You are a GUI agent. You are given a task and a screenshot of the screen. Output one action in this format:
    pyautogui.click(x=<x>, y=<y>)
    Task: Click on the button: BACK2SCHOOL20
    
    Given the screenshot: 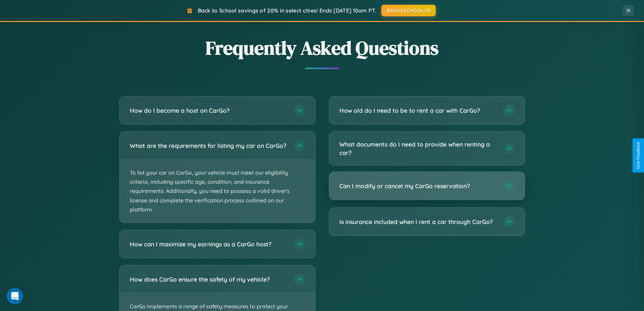 What is the action you would take?
    pyautogui.click(x=408, y=10)
    